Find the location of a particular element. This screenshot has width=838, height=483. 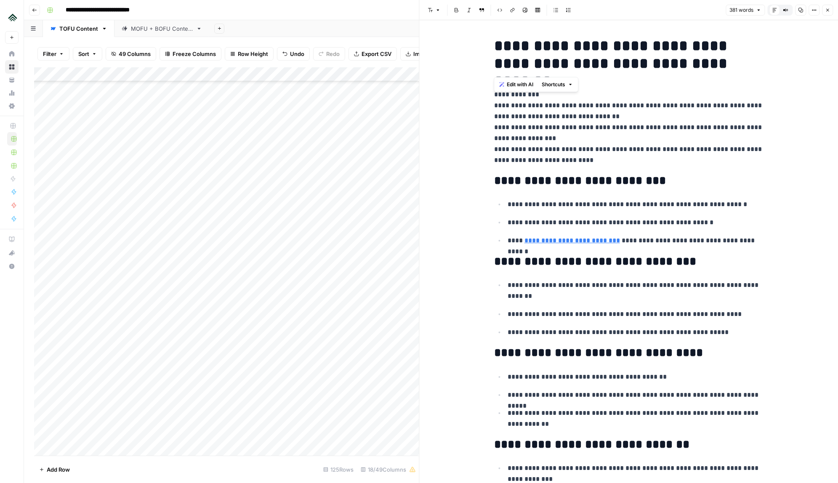

a: Settings is located at coordinates (12, 106).